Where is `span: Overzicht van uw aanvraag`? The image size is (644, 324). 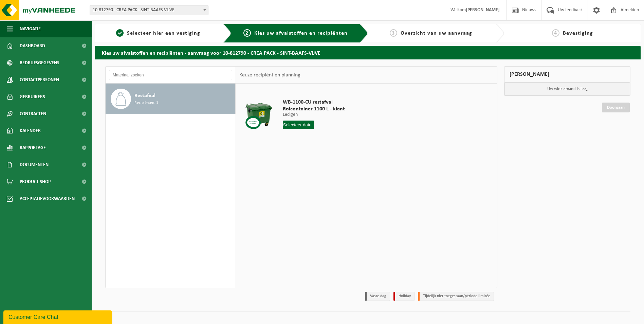
span: Overzicht van uw aanvraag is located at coordinates (436, 33).